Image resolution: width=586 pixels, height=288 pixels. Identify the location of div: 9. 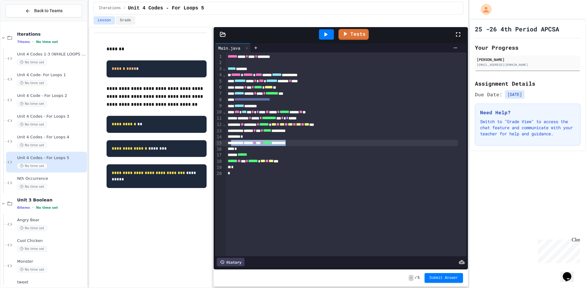
(219, 106).